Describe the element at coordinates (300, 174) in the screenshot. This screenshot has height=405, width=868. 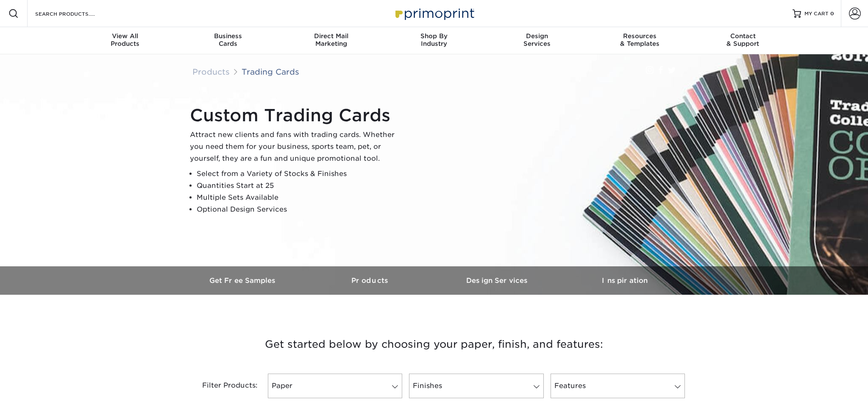
I see `li: Select from a Variety of Stocks & Finishes` at that location.